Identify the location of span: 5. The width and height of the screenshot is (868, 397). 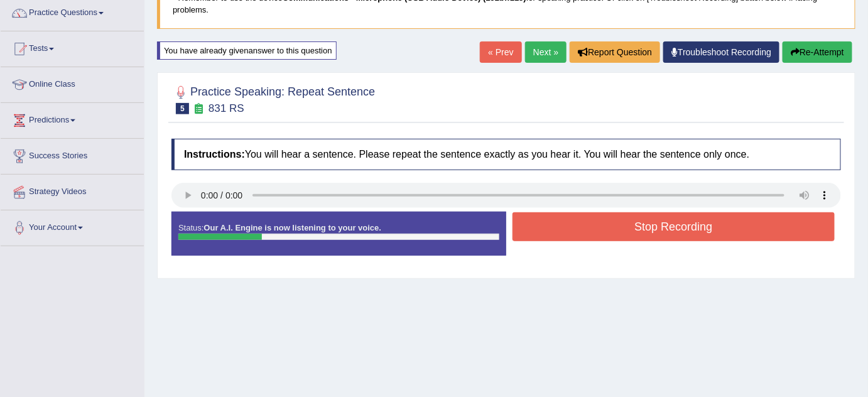
(182, 109).